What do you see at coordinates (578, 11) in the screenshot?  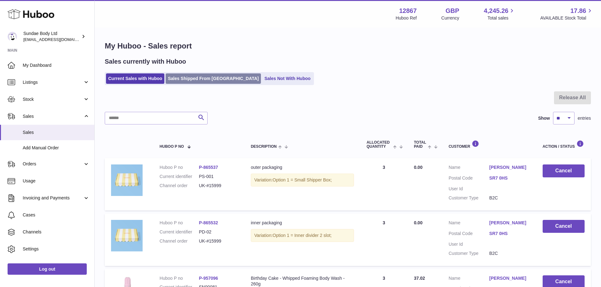 I see `span: 17.86` at bounding box center [578, 11].